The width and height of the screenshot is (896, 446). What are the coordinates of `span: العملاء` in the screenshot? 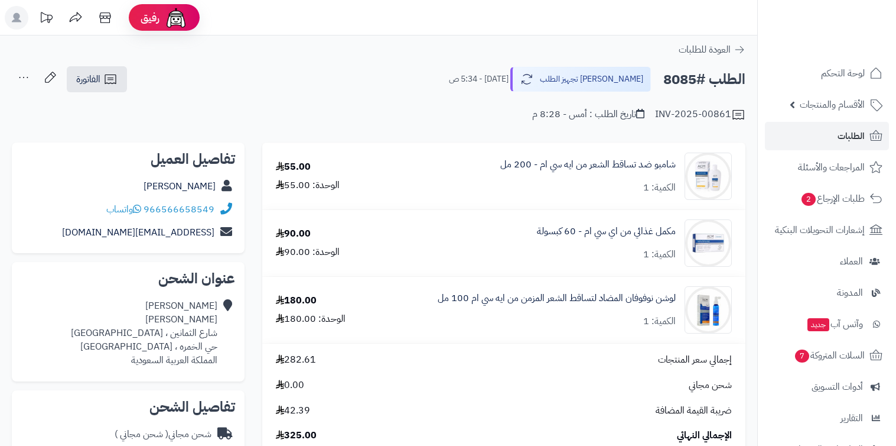 It's located at (851, 261).